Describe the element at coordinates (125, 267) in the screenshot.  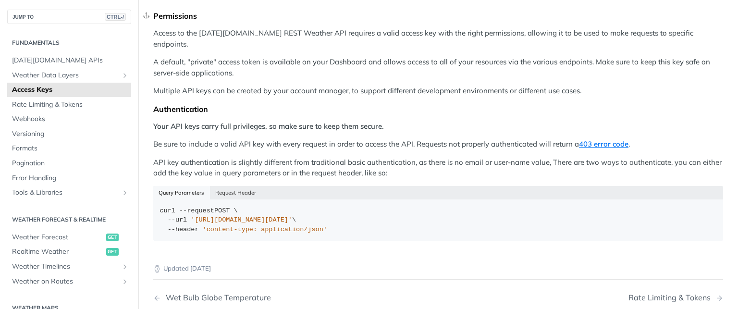
I see `button: Show subpages for Weather Timelines` at that location.